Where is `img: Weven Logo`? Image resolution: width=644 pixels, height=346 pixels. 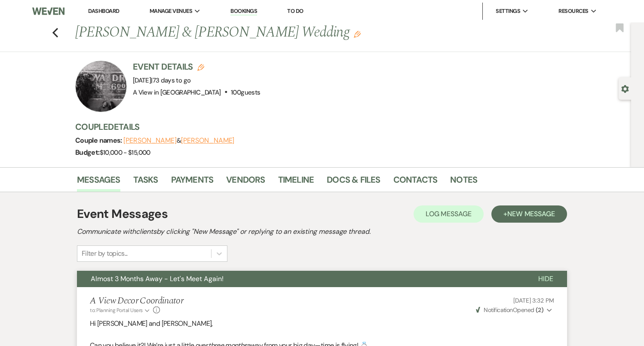
img: Weven Logo is located at coordinates (48, 11).